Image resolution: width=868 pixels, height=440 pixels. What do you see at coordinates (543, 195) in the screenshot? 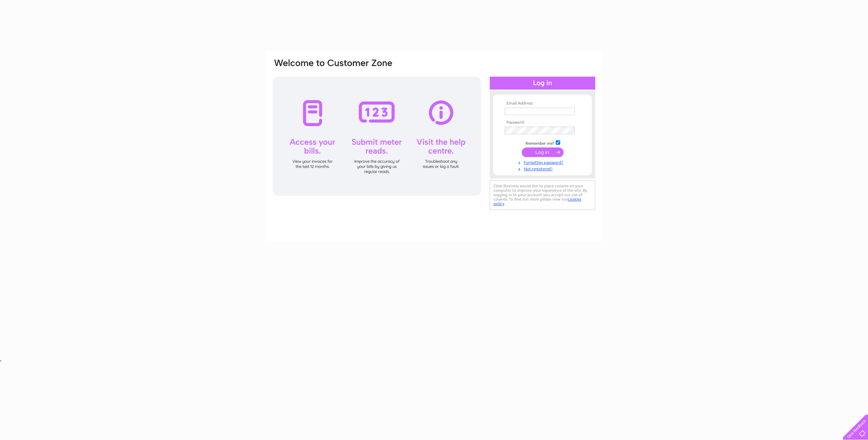
I see `div: Clear Business would like to place cookies on your computer to improve your experience of the sit...` at bounding box center [543, 195].